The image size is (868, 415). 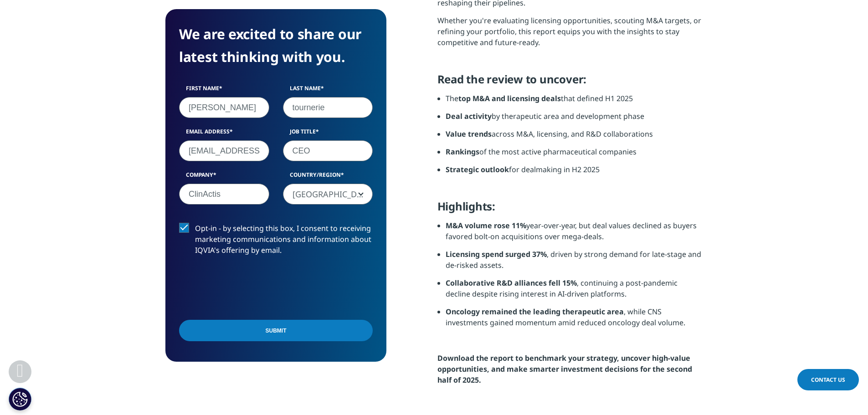 What do you see at coordinates (570, 209) in the screenshot?
I see `h5: Highlights:` at bounding box center [570, 209].